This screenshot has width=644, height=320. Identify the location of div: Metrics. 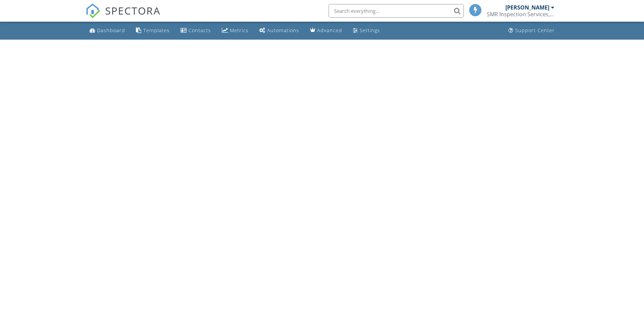
(239, 30).